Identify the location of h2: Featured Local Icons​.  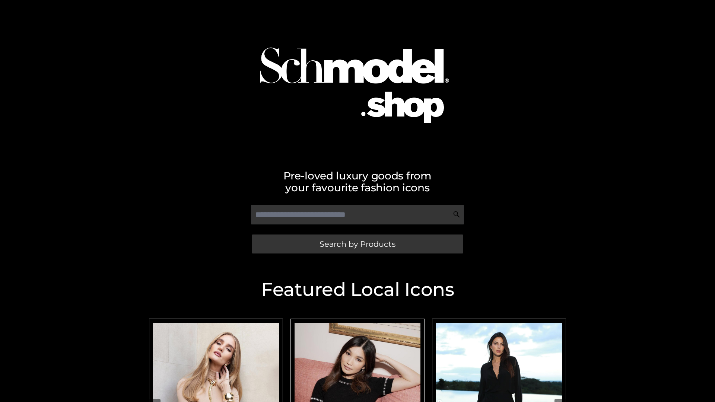
(357, 290).